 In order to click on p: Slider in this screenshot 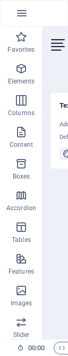, I will do `click(21, 335)`.